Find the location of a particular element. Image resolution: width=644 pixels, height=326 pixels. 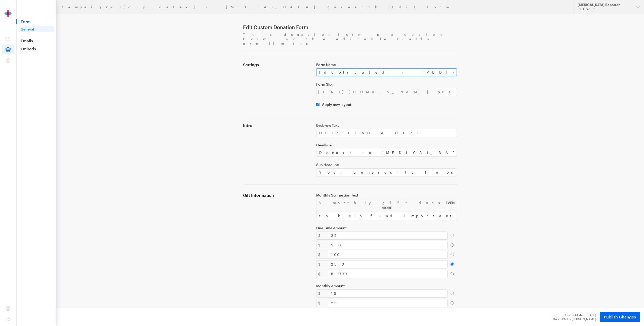

label: Form Name is located at coordinates (387, 65).